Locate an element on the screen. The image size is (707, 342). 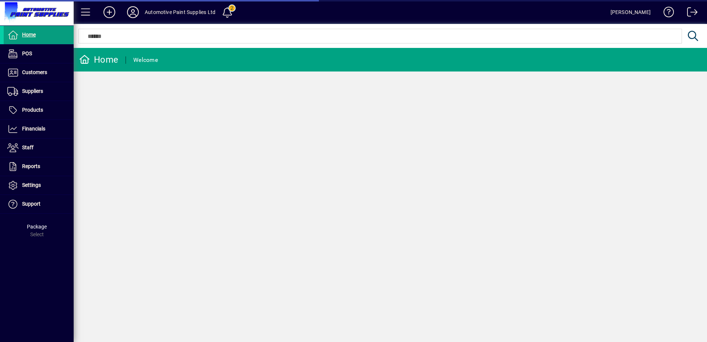
div: Welcome is located at coordinates (146, 60).